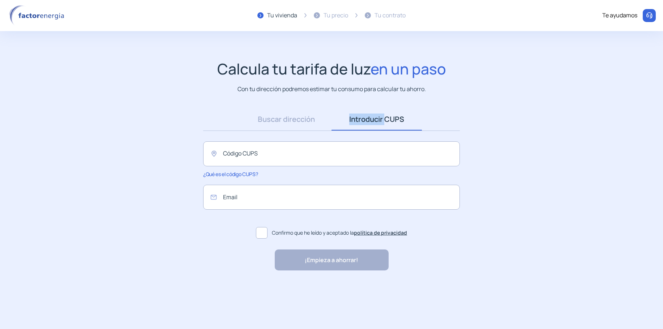 This screenshot has width=663, height=329. I want to click on div: Tu contrato, so click(390, 16).